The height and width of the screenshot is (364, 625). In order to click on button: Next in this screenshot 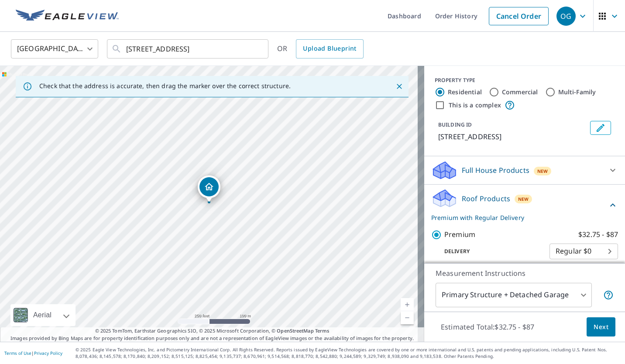, I will do `click(601, 326)`.